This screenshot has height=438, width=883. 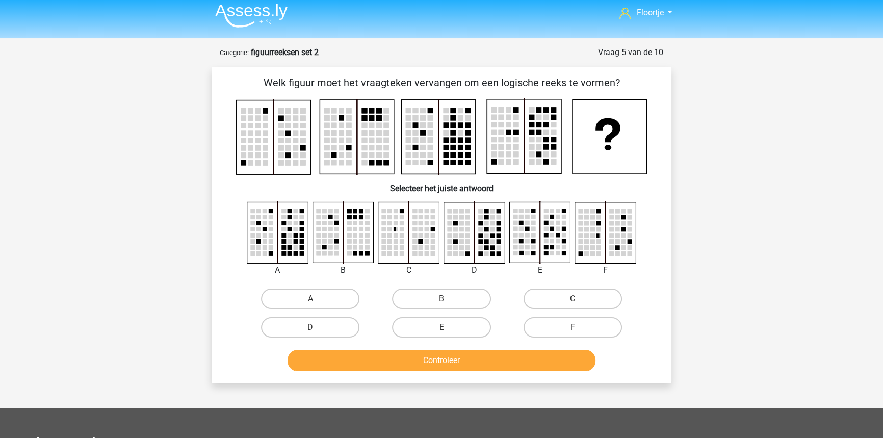 What do you see at coordinates (441, 299) in the screenshot?
I see `label: B` at bounding box center [441, 299].